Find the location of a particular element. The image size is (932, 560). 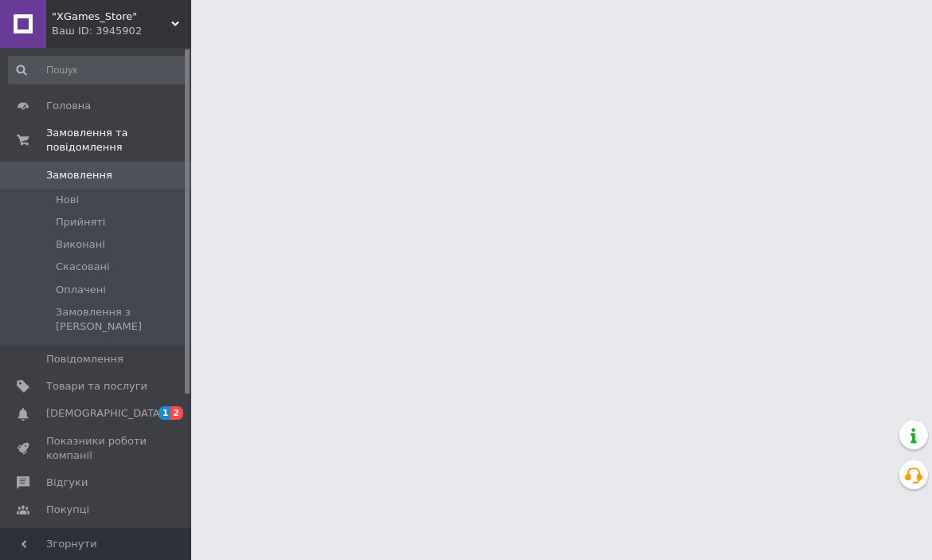

span: Покупці is located at coordinates (68, 510).